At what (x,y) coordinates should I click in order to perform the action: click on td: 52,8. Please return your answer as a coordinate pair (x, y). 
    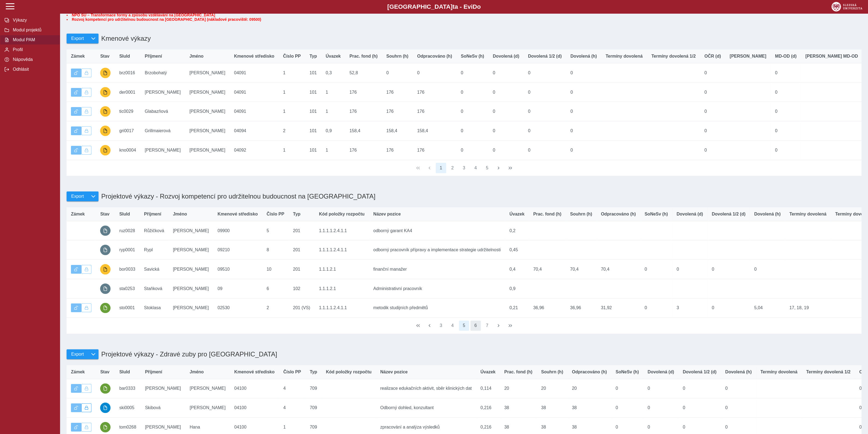
    Looking at the image, I should click on (364, 73).